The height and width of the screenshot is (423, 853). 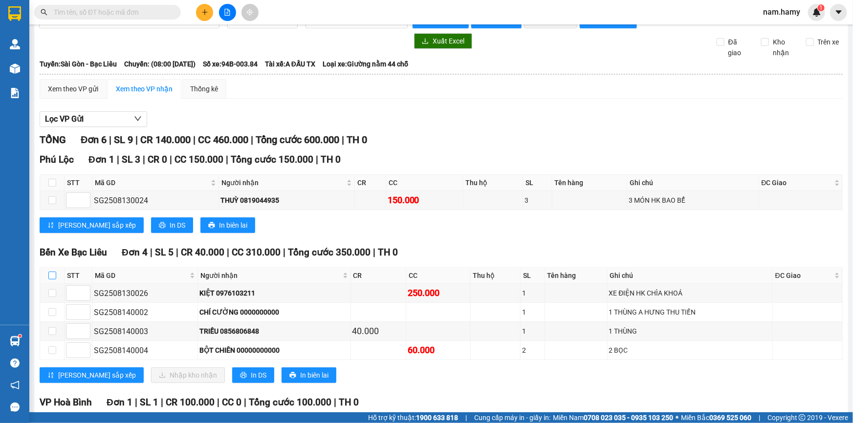 I want to click on div: 2 BỌC, so click(x=690, y=350).